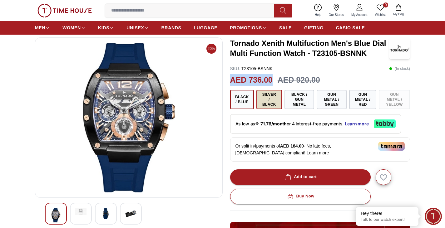 Image resolution: width=445 pixels, height=228 pixels. I want to click on button: Gun Metal / Red, so click(362, 100).